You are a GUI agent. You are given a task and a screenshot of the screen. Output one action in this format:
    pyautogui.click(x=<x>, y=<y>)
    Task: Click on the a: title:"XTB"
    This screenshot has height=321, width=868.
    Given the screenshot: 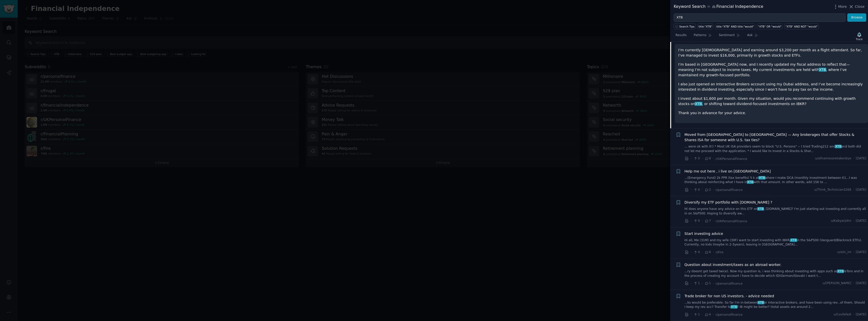 What is the action you would take?
    pyautogui.click(x=706, y=26)
    